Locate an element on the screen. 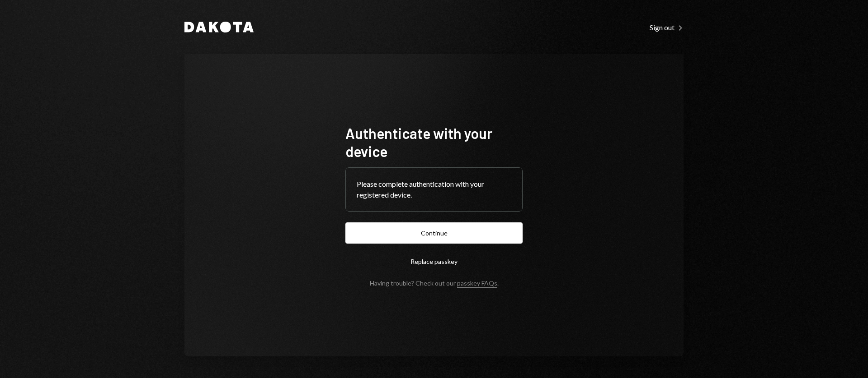  a: Sign out is located at coordinates (666, 27).